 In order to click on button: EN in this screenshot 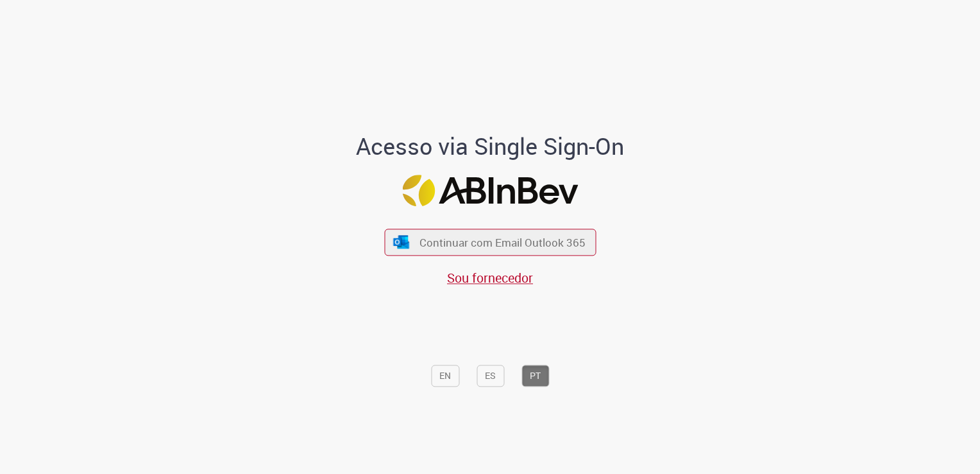, I will do `click(445, 376)`.